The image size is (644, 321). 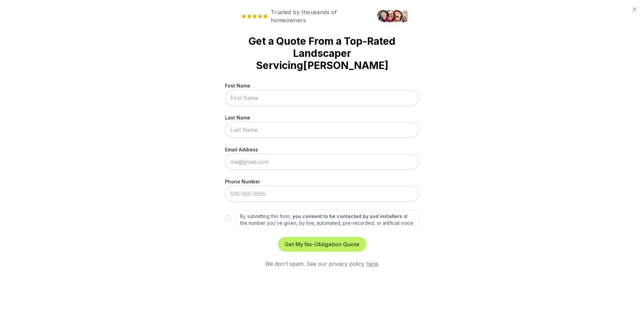 What do you see at coordinates (322, 194) in the screenshot?
I see `input: 555-555-5555` at bounding box center [322, 194].